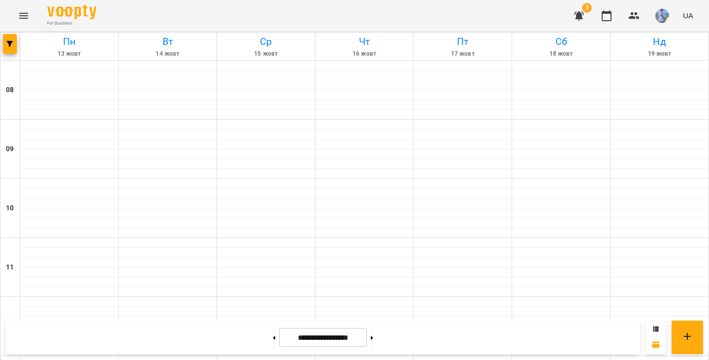 The width and height of the screenshot is (709, 360). Describe the element at coordinates (24, 16) in the screenshot. I see `button: Menu` at that location.